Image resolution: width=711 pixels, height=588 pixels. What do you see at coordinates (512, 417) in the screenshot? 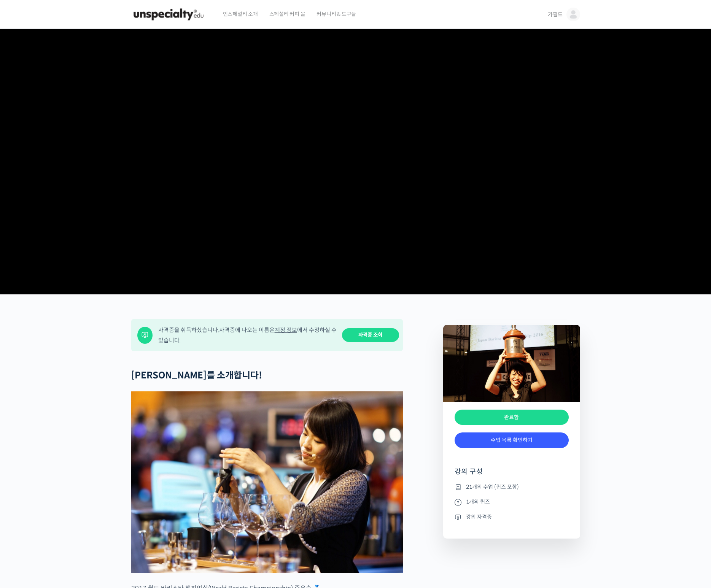
I see `div: 완료함` at bounding box center [512, 417].